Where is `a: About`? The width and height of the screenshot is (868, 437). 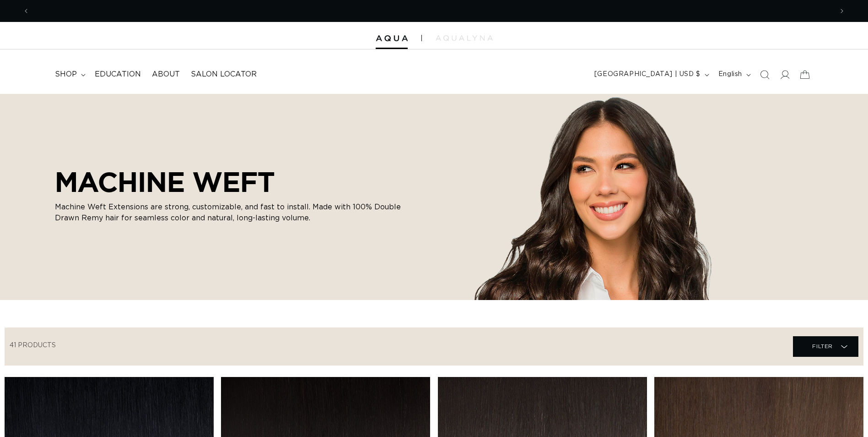
a: About is located at coordinates (166, 74).